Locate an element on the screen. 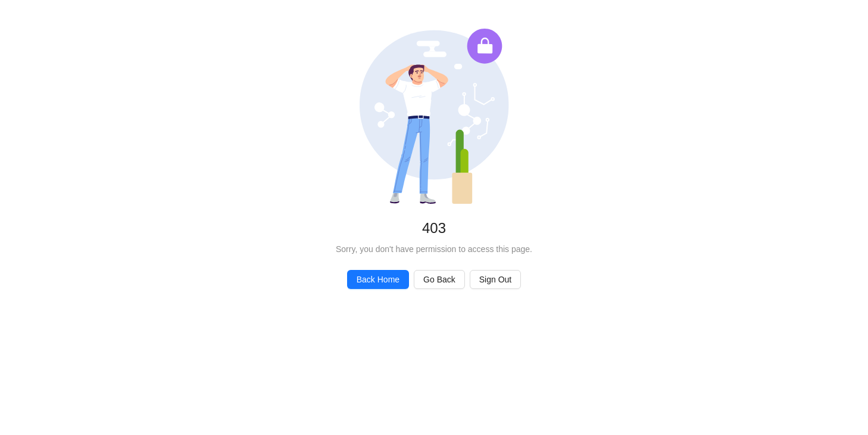 Image resolution: width=868 pixels, height=435 pixels. span: Back Home is located at coordinates (378, 279).